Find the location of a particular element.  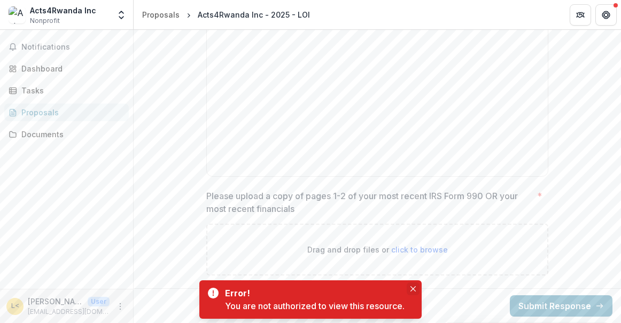

button: Notifications is located at coordinates (66, 47).